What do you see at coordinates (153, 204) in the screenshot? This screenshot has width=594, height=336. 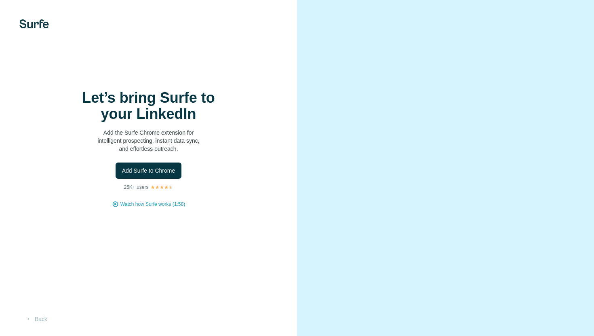 I see `span: Watch how Surfe works (1:58)` at bounding box center [153, 204].